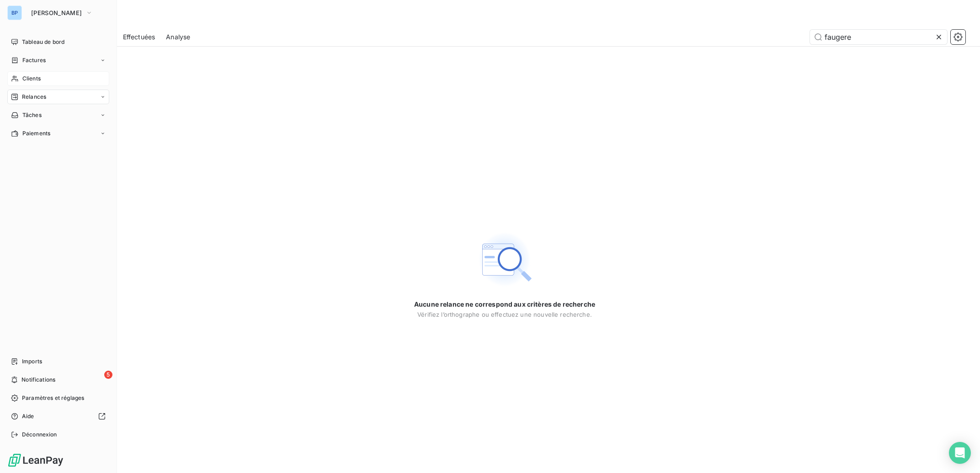 The height and width of the screenshot is (473, 980). I want to click on a: Tâches, so click(58, 115).